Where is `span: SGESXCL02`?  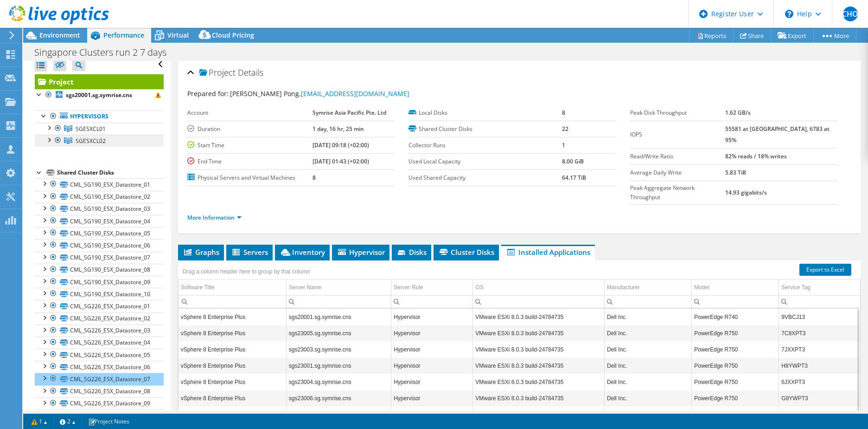 span: SGESXCL02 is located at coordinates (91, 141).